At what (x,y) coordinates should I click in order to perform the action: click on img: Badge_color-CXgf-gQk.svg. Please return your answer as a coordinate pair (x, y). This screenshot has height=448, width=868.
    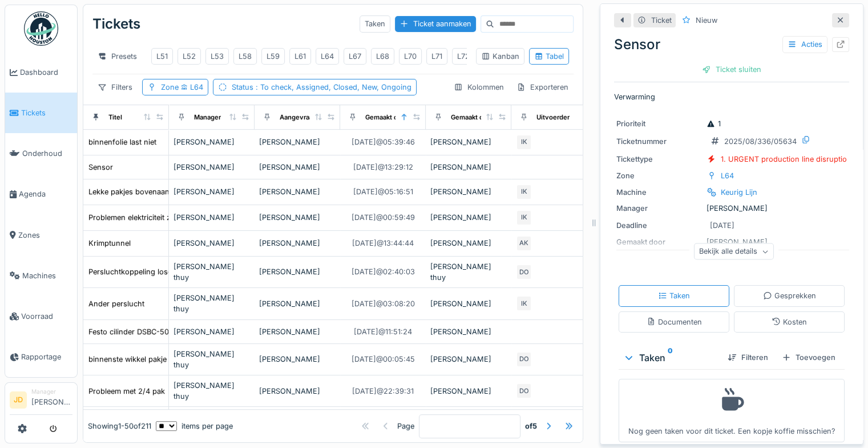
    Looking at the image, I should click on (41, 29).